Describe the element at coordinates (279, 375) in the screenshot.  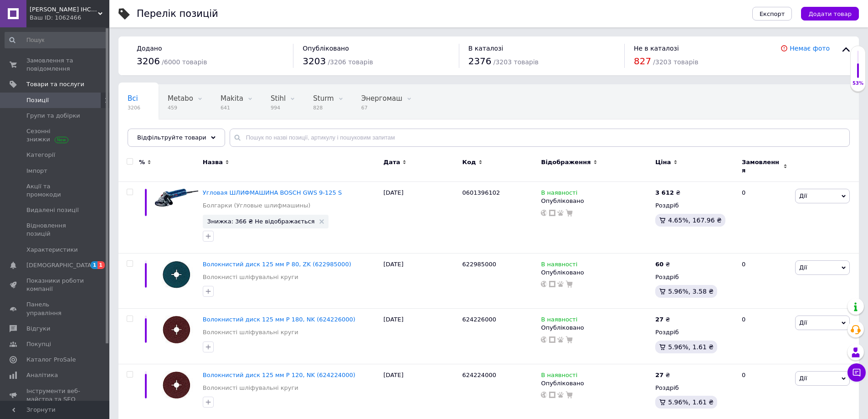
I see `a: Волокнистий диск 125 мм P 120, NK (624224000)` at that location.